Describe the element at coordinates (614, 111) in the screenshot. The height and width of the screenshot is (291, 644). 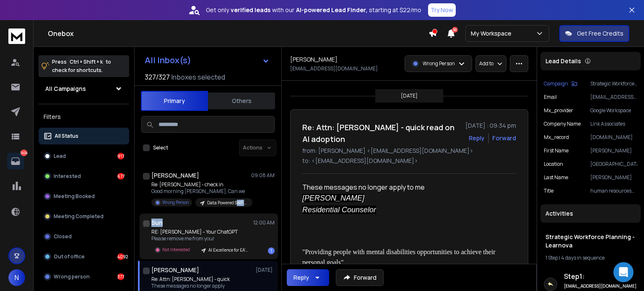
I see `p: Google Workspace` at that location.